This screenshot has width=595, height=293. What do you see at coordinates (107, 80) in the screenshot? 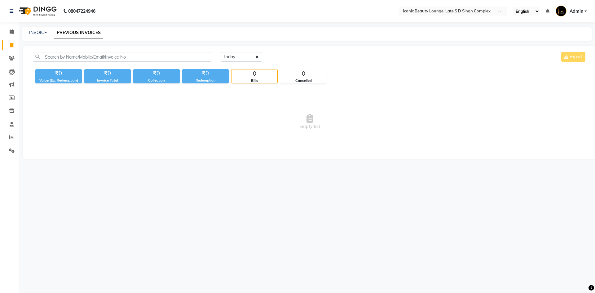
I see `div: Invoice Total` at bounding box center [107, 80].